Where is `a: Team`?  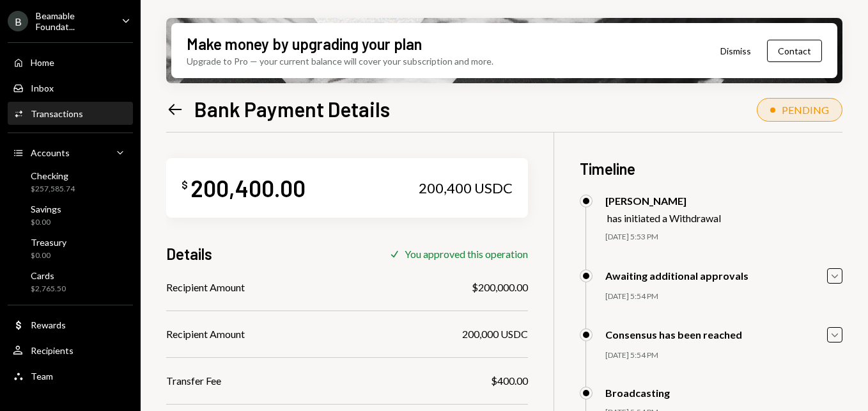 a: Team is located at coordinates (70, 376).